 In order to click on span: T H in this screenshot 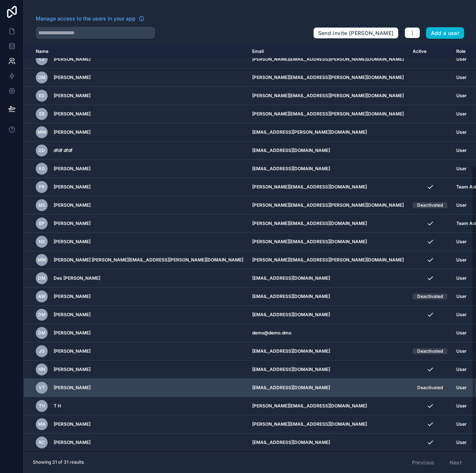, I will do `click(57, 406)`.